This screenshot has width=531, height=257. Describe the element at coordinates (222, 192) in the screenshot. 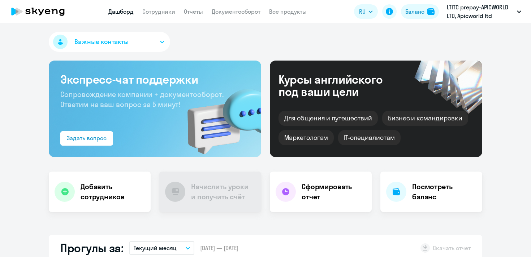

I see `h4: Начислить уроки и получить счёт` at that location.